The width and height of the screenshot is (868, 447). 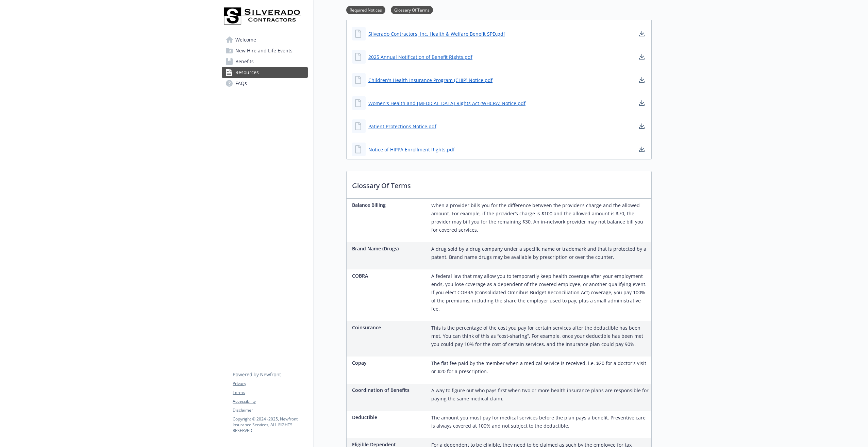 What do you see at coordinates (386, 275) in the screenshot?
I see `p: COBRA` at bounding box center [386, 275].